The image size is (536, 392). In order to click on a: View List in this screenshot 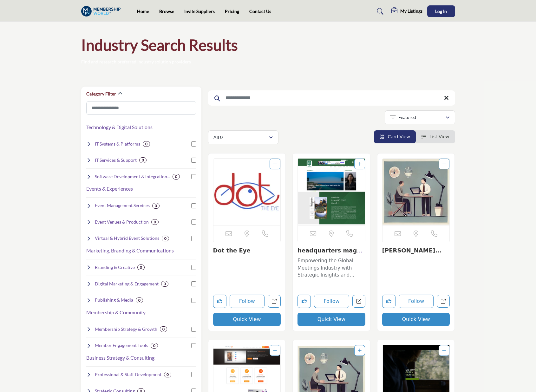, I will do `click(435, 137)`.